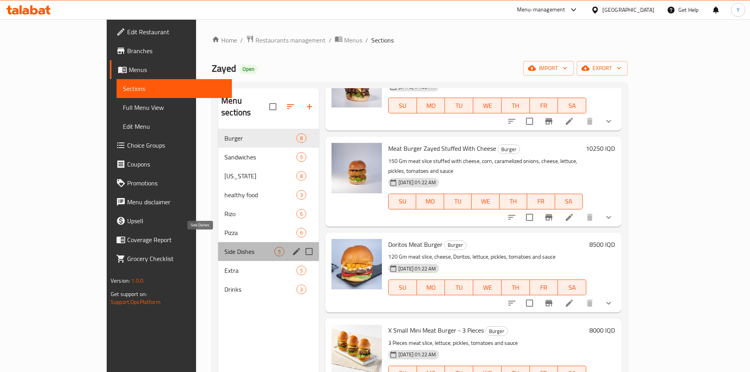 The height and width of the screenshot is (372, 750). What do you see at coordinates (174, 89) in the screenshot?
I see `a: Sections` at bounding box center [174, 89].